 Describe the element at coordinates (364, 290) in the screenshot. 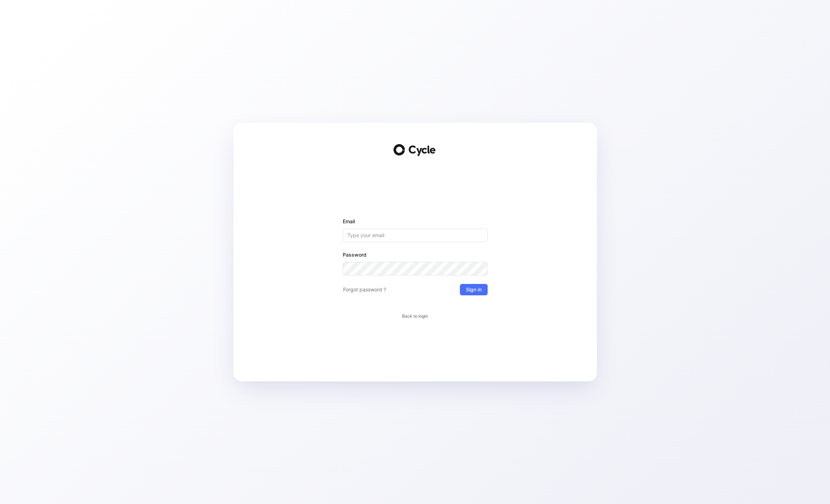

I see `button: Forgot password ?` at that location.